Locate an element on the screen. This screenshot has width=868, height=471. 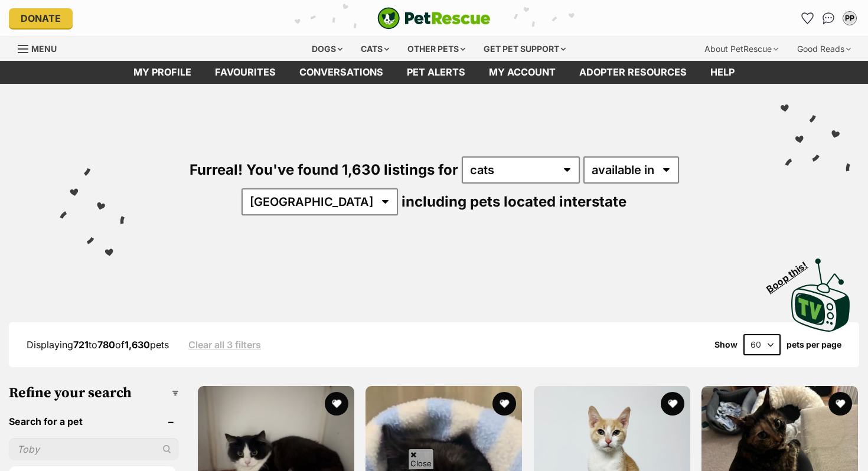
div: About PetRescue is located at coordinates (741, 49).